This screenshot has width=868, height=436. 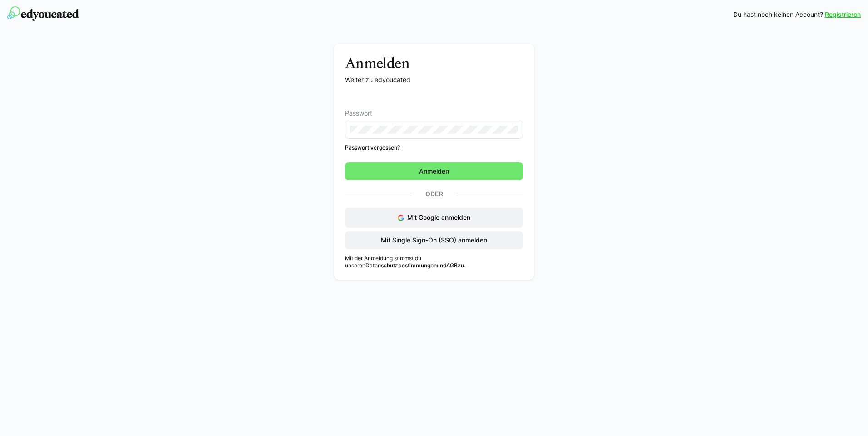 I want to click on button: Anmelden, so click(x=434, y=172).